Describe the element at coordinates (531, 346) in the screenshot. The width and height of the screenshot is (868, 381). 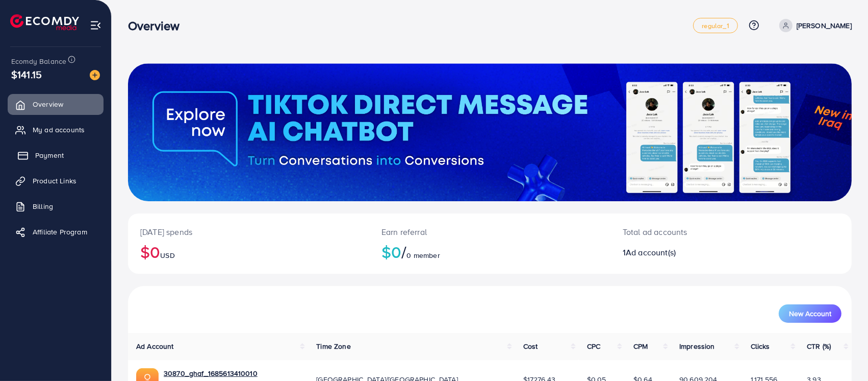
I see `span: Cost` at that location.